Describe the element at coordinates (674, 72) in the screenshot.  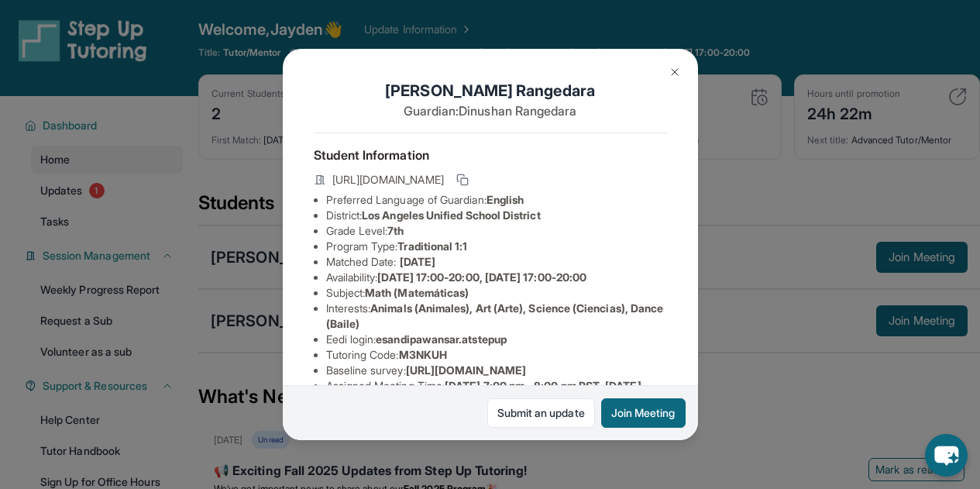
I see `img: Close Icon` at that location.